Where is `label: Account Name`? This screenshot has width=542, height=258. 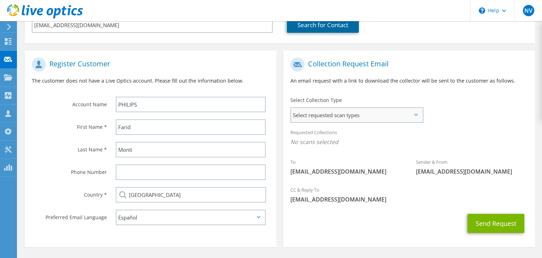
label: Account Name is located at coordinates (69, 102).